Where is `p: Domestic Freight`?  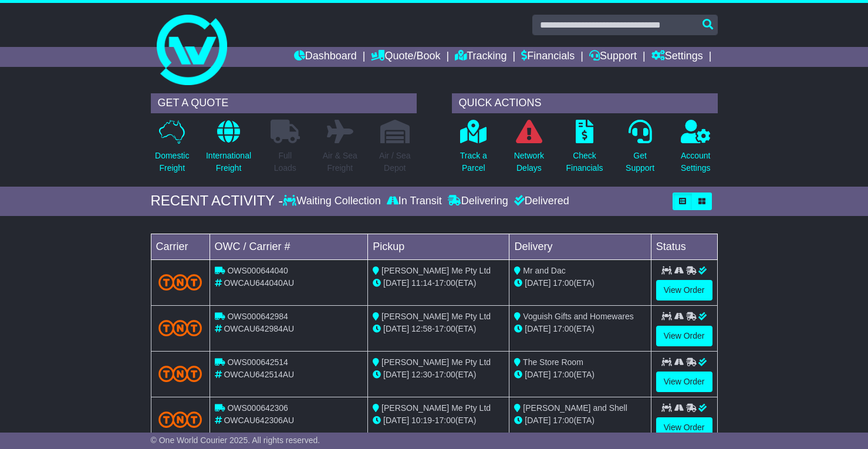
p: Domestic Freight is located at coordinates (172, 162).